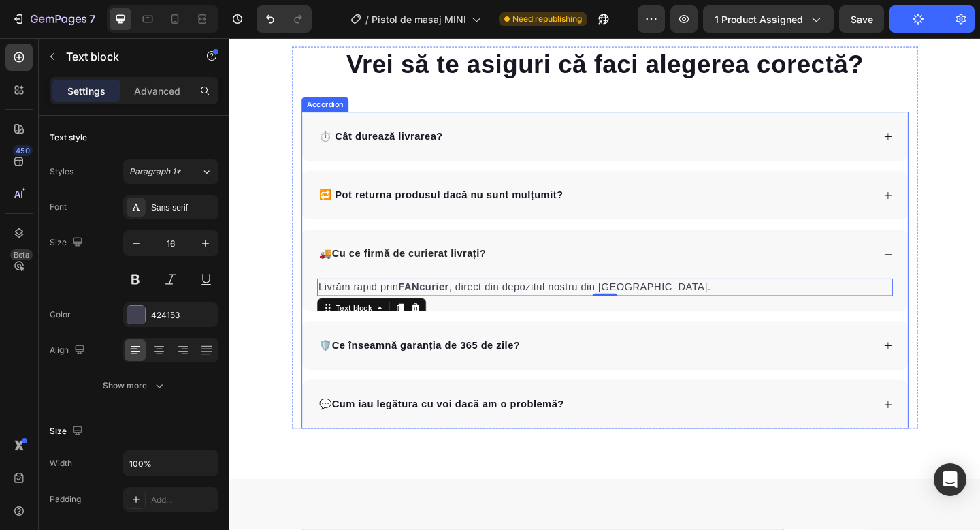 This screenshot has width=980, height=530. I want to click on div: Text style, so click(68, 138).